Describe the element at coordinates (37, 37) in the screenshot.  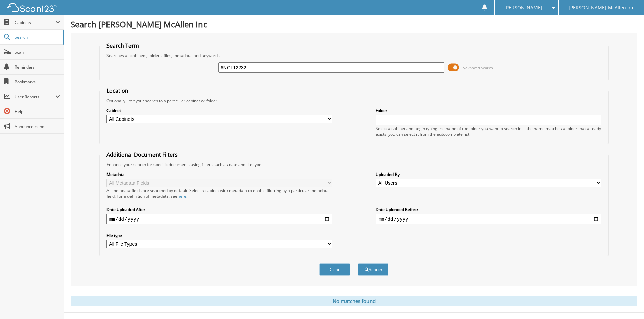
I see `span: Search` at that location.